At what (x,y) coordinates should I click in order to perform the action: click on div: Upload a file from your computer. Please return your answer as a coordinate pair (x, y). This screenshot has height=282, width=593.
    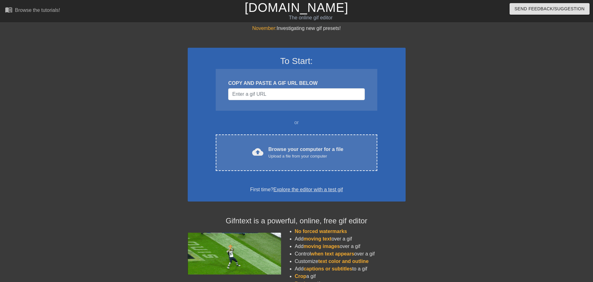
    Looking at the image, I should click on (306, 156).